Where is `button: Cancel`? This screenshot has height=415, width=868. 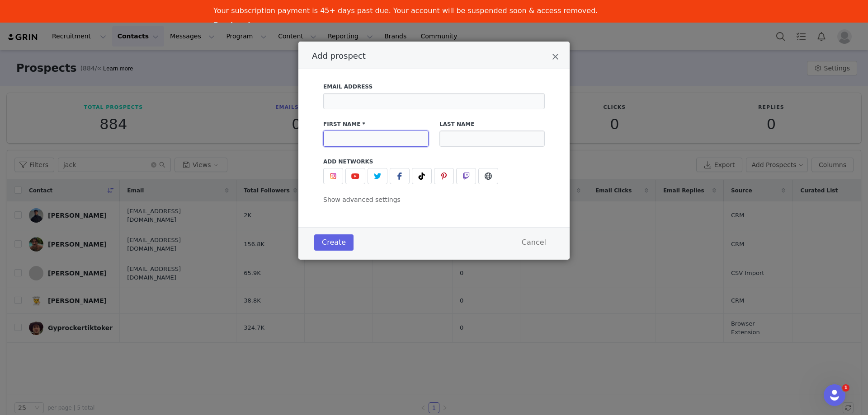 button: Cancel is located at coordinates (534, 242).